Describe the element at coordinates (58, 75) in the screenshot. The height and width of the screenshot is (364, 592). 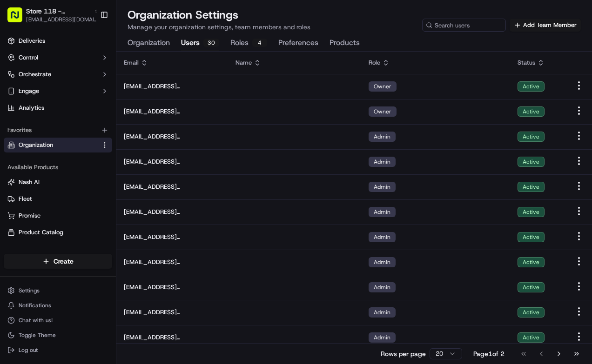
I see `button: Orchestrate` at that location.